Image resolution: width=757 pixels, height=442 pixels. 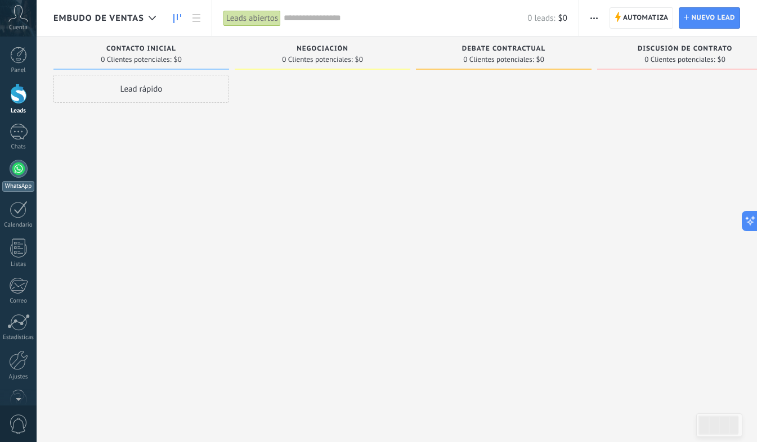 What do you see at coordinates (19, 111) in the screenshot?
I see `div: Leads` at bounding box center [19, 111].